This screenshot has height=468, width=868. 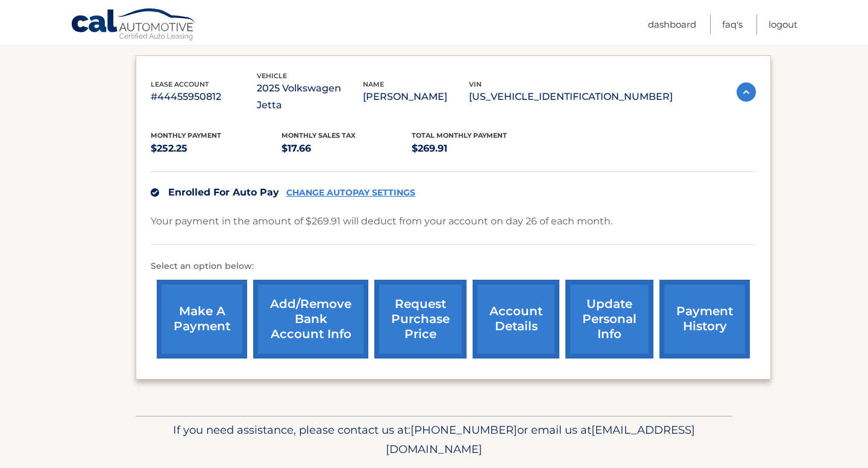 What do you see at coordinates (180, 84) in the screenshot?
I see `span: lease account` at bounding box center [180, 84].